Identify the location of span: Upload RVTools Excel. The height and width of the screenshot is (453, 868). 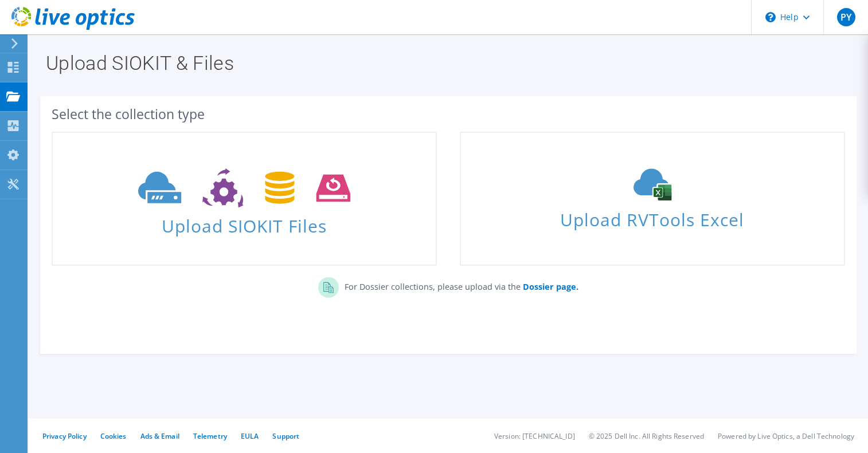
(653, 217).